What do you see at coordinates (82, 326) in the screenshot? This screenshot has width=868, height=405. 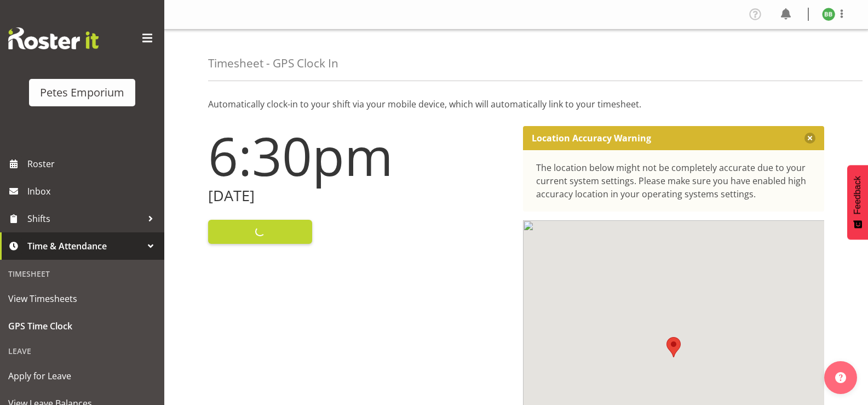 I see `a: GPS Time Clock` at bounding box center [82, 326].